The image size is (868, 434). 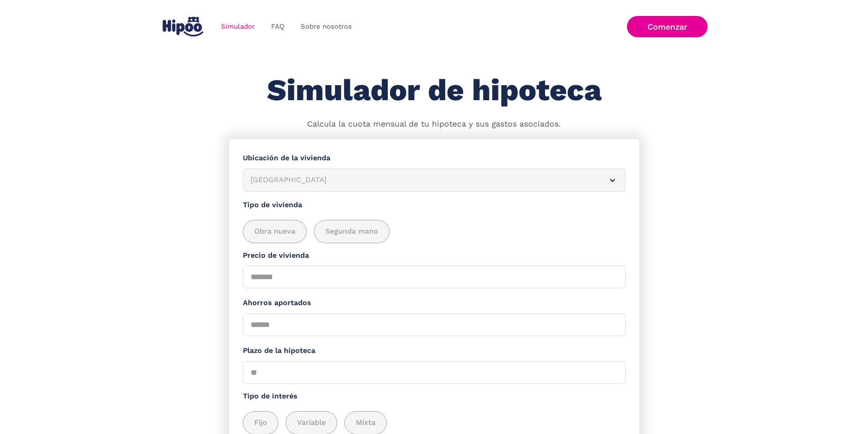 What do you see at coordinates (434, 124) in the screenshot?
I see `p: Calcula la cuota mensual de tu hipoteca y sus gastos asociados.` at bounding box center [434, 124].